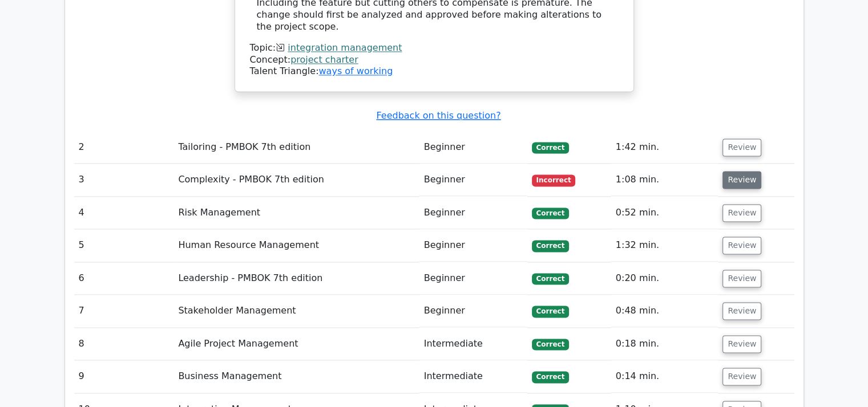  Describe the element at coordinates (665, 179) in the screenshot. I see `td: 1:08 min.` at that location.